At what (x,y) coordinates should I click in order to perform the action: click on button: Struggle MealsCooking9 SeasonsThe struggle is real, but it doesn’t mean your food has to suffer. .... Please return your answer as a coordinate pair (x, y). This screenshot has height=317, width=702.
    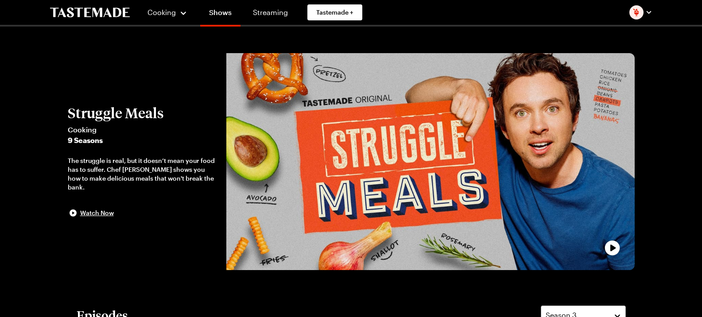
    Looking at the image, I should click on (143, 162).